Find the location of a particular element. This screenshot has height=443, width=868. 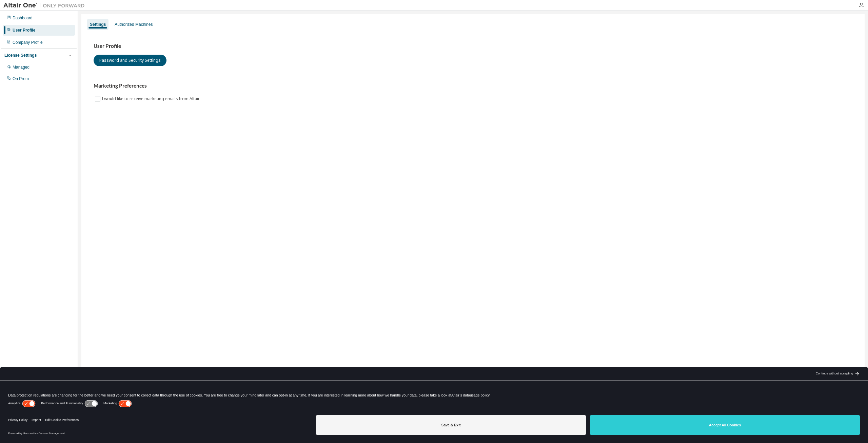

button: Password and Security Settings is located at coordinates (130, 61).